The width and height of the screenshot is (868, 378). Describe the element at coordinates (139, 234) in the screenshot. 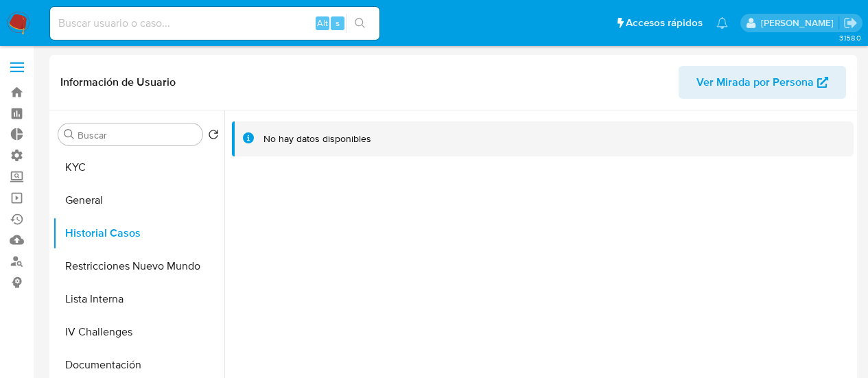

I see `button: Historial Casos` at that location.